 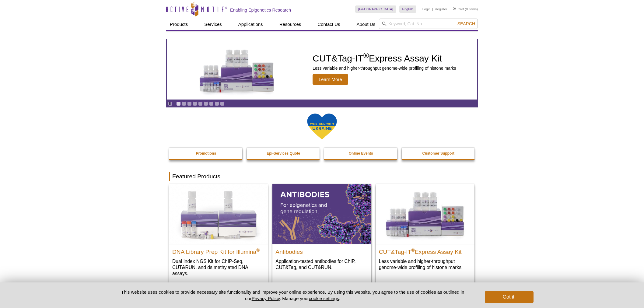 What do you see at coordinates (425, 264) in the screenshot?
I see `p: Less variable and higher-throughput genome-wide profiling of histone marks​.` at bounding box center [425, 264].